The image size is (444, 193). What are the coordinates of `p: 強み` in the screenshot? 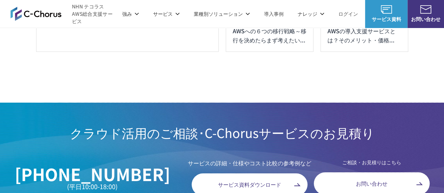 It's located at (130, 14).